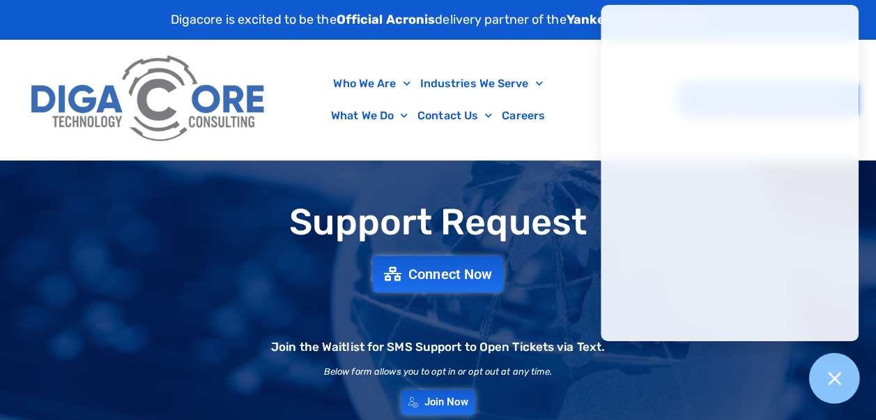  Describe the element at coordinates (481, 84) in the screenshot. I see `a: Industries We Serve` at that location.